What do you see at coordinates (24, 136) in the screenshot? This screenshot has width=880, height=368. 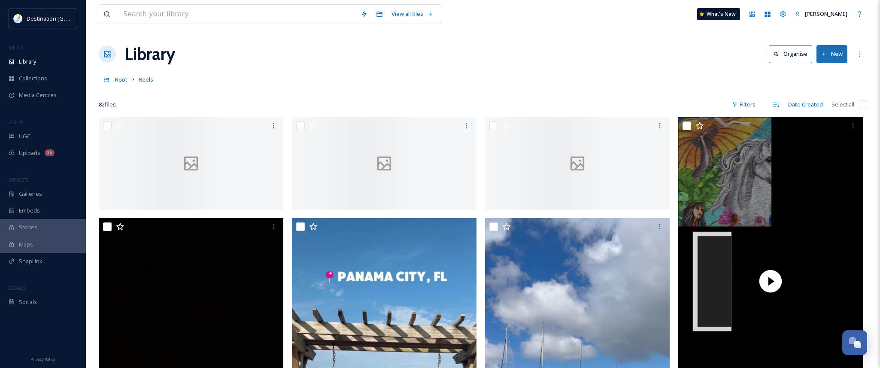 I see `span: UGC` at bounding box center [24, 136].